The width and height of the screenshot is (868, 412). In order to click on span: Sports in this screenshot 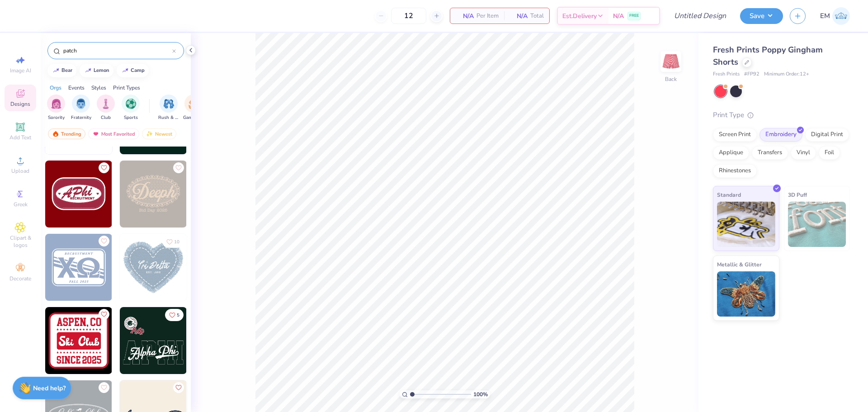, I will do `click(130, 118)`.